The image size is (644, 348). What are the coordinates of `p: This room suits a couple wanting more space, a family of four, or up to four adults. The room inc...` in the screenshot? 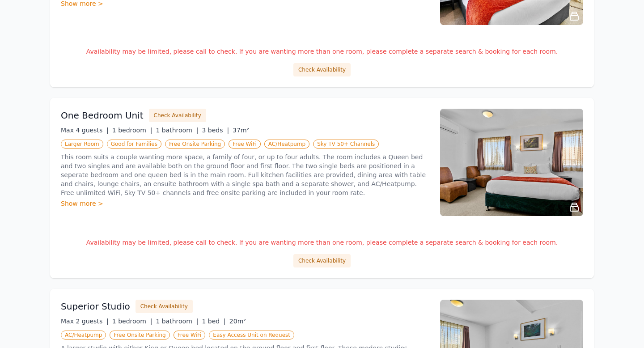 It's located at (245, 175).